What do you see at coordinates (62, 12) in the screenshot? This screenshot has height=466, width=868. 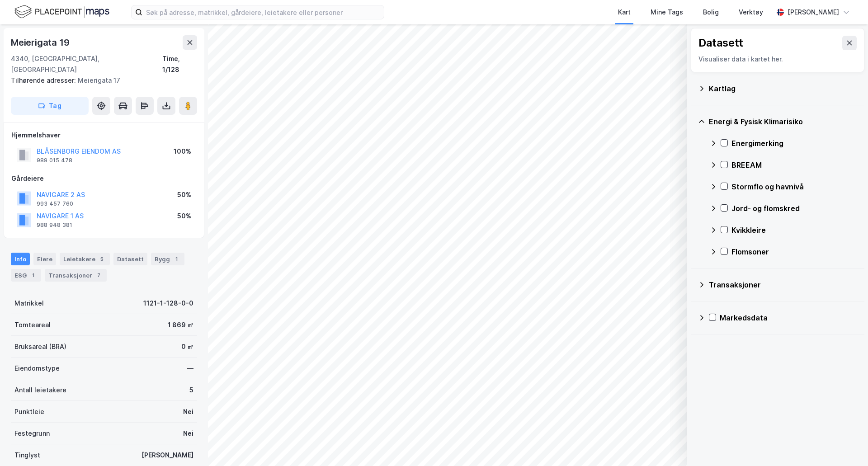 I see `img: logo.f888ab2527a4732fd821a326f86c7f29.svg` at bounding box center [62, 12].